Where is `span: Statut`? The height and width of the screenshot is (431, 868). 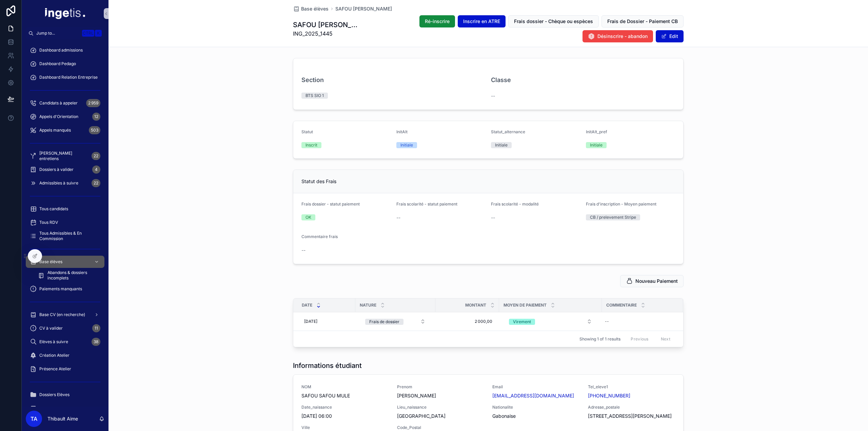 span: Statut is located at coordinates (308, 132).